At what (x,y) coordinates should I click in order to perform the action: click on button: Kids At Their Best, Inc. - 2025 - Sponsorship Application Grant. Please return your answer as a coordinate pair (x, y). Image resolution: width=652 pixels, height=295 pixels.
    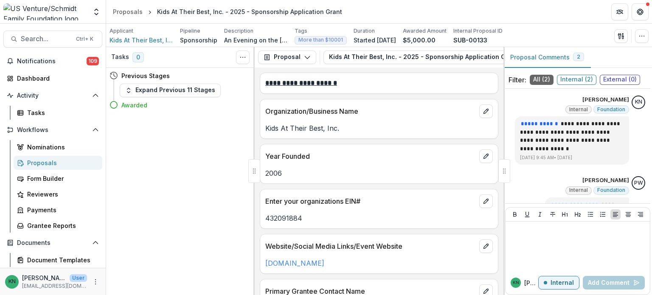
    Looking at the image, I should click on (434, 57).